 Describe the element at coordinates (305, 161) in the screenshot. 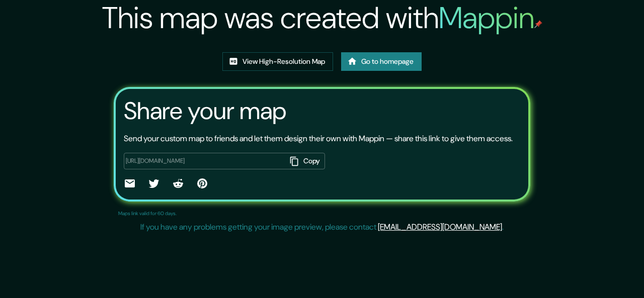

I see `button: Copy` at that location.